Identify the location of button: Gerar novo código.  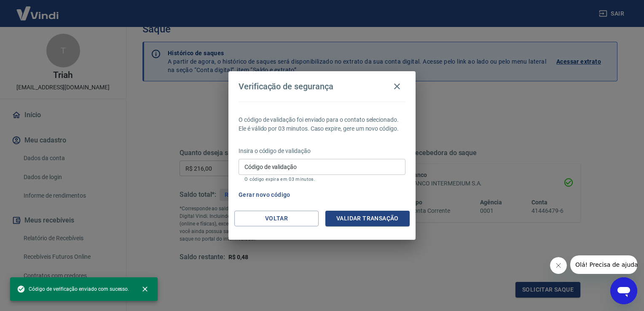
(264, 195).